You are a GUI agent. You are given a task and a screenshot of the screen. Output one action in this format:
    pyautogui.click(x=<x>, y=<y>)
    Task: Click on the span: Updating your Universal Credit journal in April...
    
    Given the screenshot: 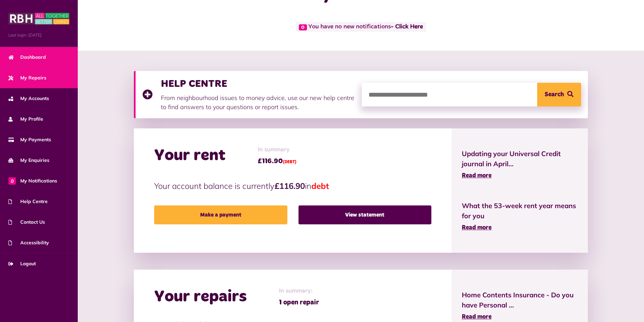 What is the action you would take?
    pyautogui.click(x=520, y=159)
    